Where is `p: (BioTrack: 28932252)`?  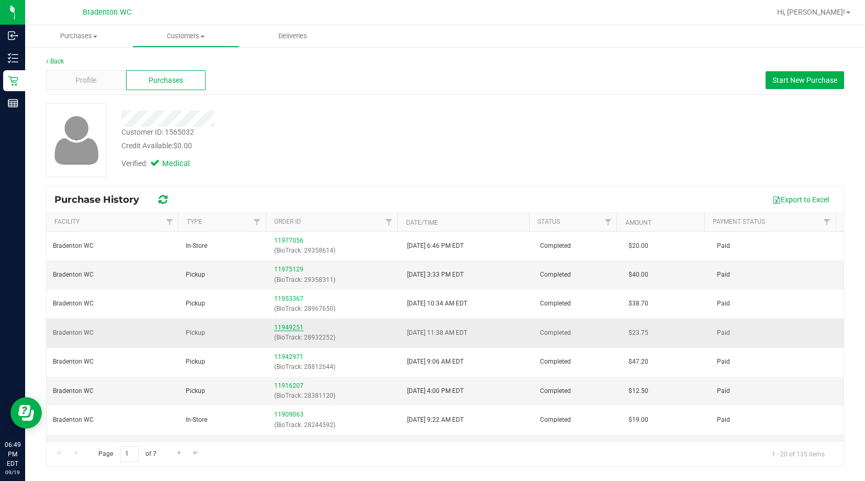
p: (BioTrack: 28932252) is located at coordinates (335, 337).